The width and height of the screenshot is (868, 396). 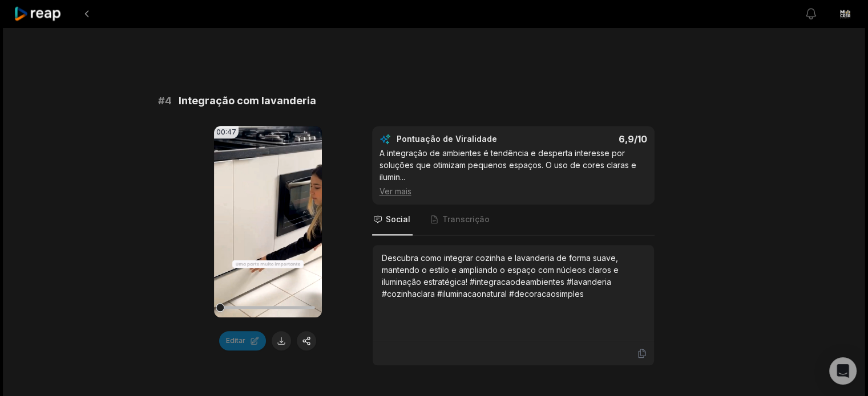 I want to click on font: Pontuação de Viralidade, so click(x=447, y=139).